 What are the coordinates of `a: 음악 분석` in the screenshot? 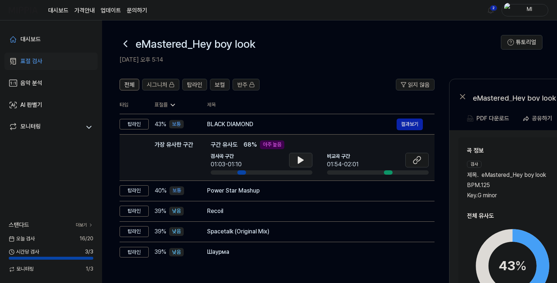 It's located at (51, 83).